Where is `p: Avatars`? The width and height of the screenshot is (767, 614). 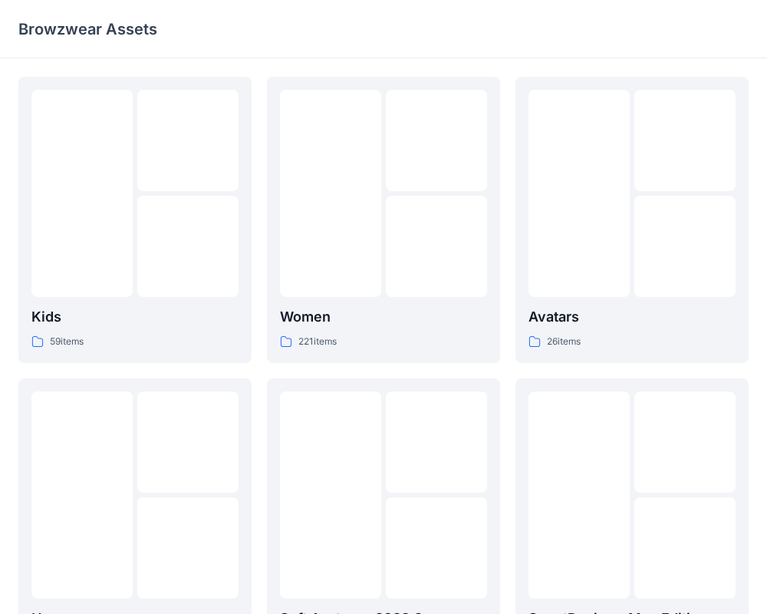 p: Avatars is located at coordinates (632, 317).